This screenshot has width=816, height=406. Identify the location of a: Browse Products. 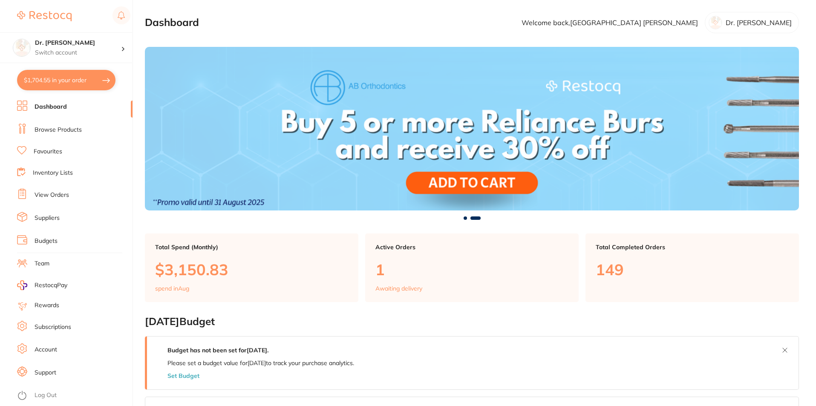
(58, 130).